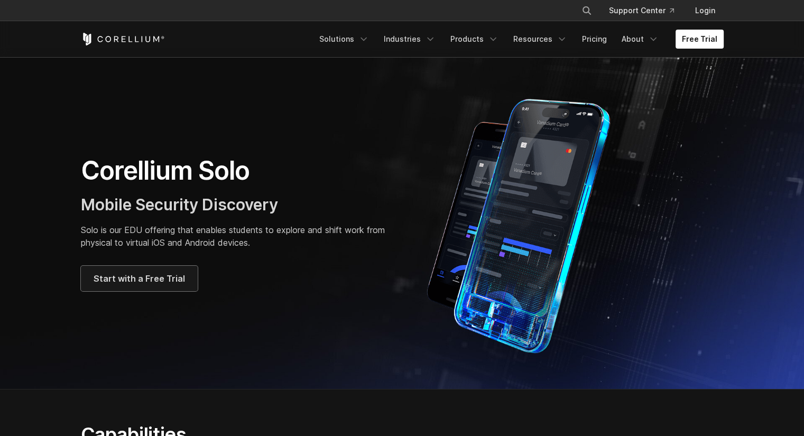 The height and width of the screenshot is (436, 804). I want to click on a: Support Center, so click(641, 11).